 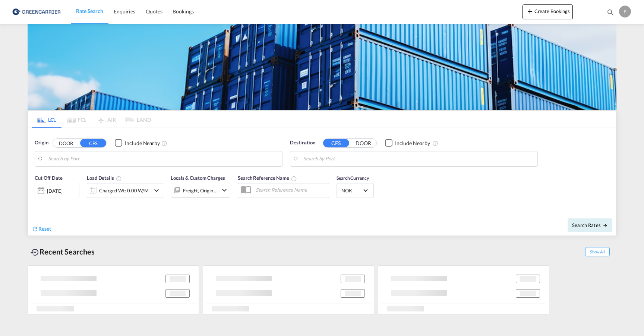 I want to click on div: icon-refreshReset, so click(x=41, y=229).